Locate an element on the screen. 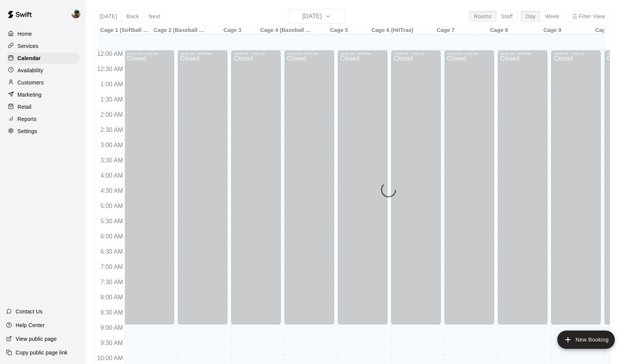  span: 7:30 AM is located at coordinates (112, 282).